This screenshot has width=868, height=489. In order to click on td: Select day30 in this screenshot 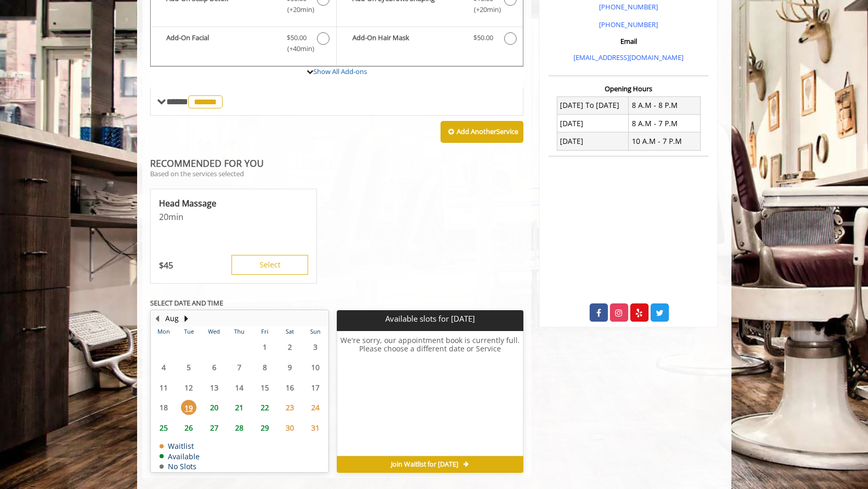, I will do `click(290, 428)`.